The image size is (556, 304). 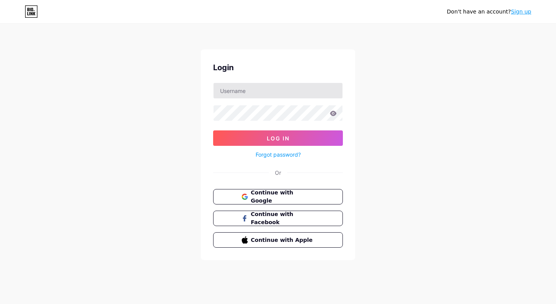 I want to click on span: Continue with Apple, so click(x=283, y=240).